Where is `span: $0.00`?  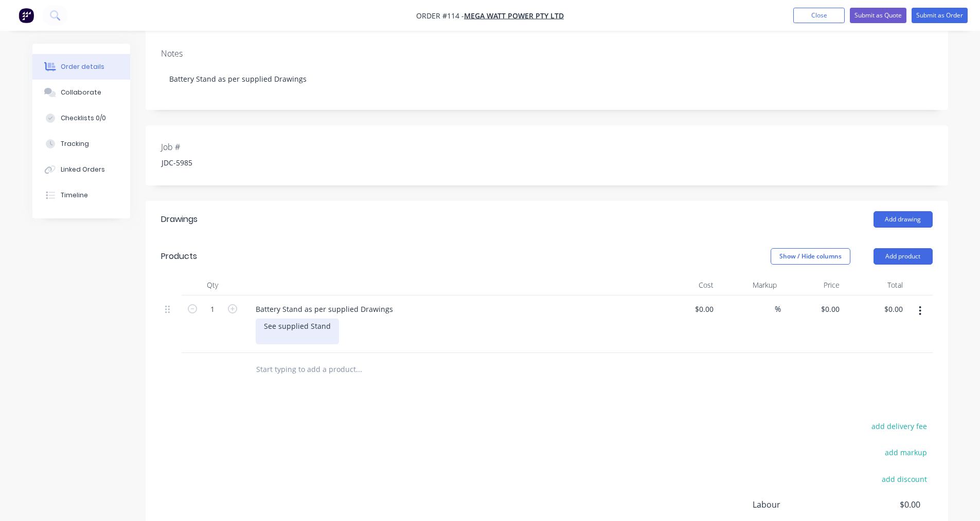 span: $0.00 is located at coordinates (882, 505).